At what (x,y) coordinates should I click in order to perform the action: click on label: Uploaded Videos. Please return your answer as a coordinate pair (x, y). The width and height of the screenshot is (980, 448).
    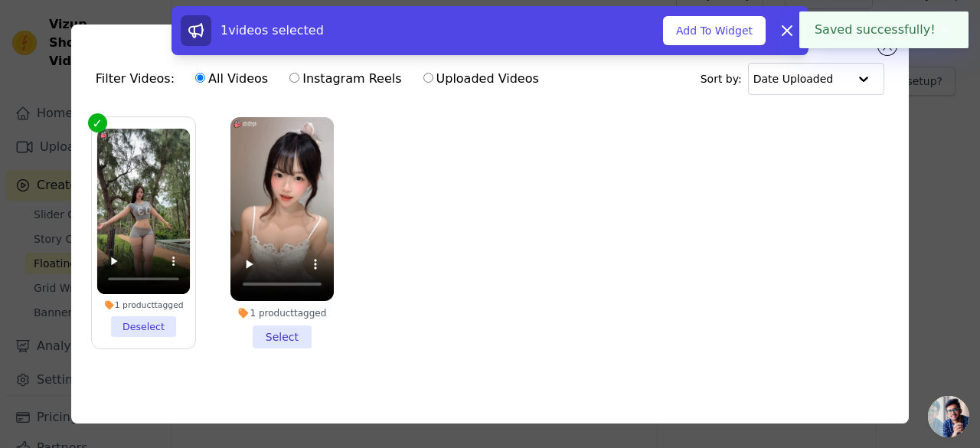
    Looking at the image, I should click on (481, 79).